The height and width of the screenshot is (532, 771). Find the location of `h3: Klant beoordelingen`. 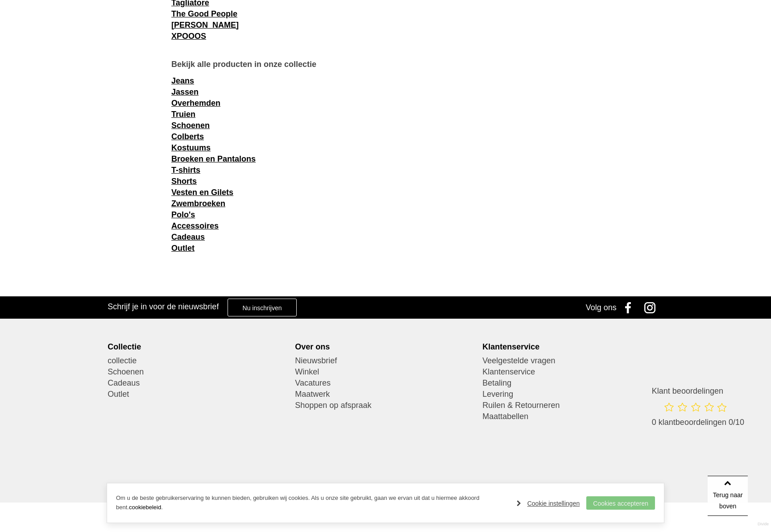

h3: Klant beoordelingen is located at coordinates (698, 391).